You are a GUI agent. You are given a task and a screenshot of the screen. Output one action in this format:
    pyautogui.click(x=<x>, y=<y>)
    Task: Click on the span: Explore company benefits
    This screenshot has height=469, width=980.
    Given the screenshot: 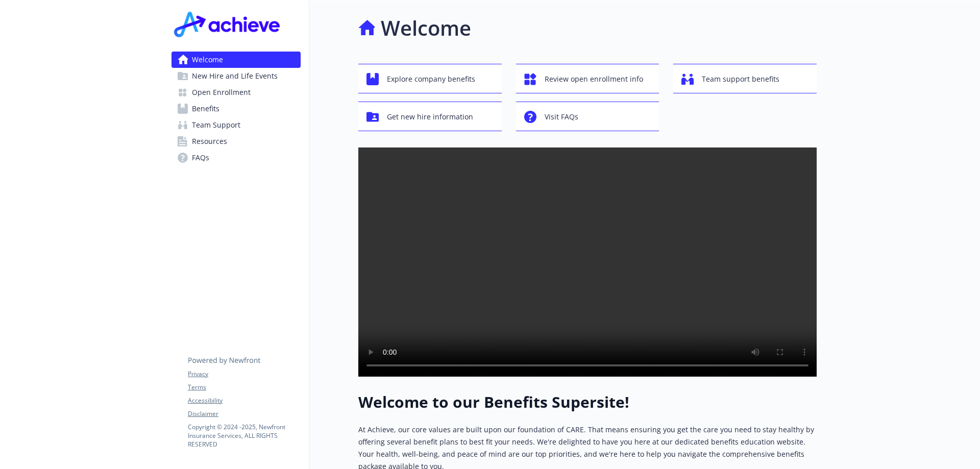 What is the action you would take?
    pyautogui.click(x=431, y=79)
    